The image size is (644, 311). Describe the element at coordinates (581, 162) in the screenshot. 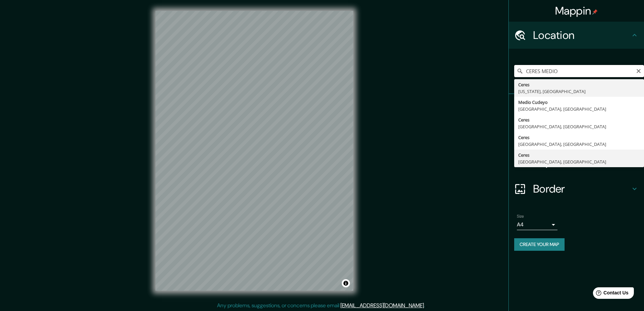

I see `h4: Layout` at that location.